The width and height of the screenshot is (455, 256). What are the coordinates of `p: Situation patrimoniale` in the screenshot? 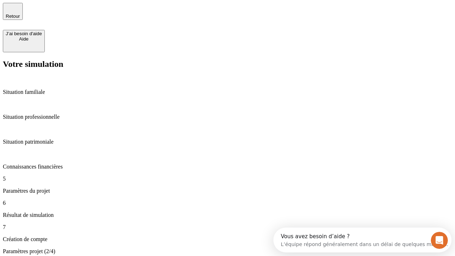 It's located at (228, 142).